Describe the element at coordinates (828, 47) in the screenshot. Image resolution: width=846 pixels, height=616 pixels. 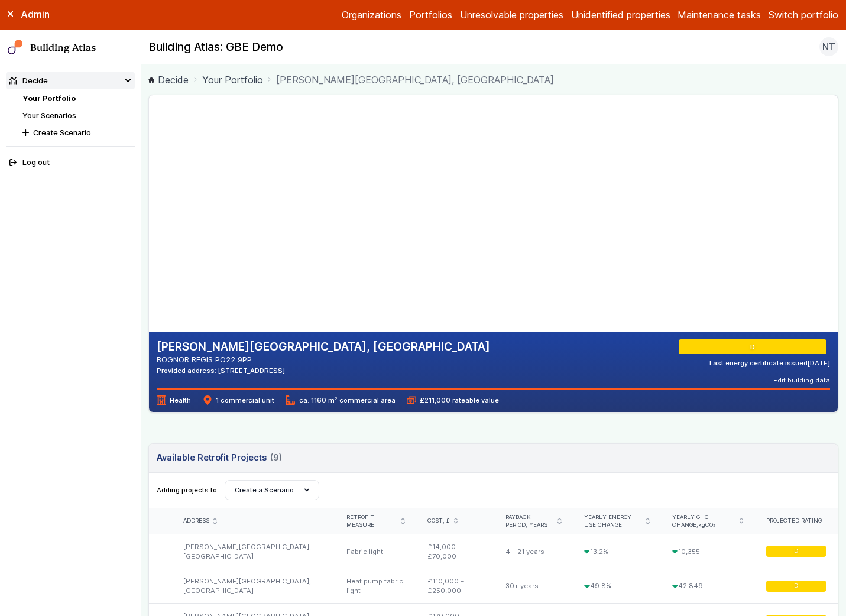
I see `span: NT` at that location.